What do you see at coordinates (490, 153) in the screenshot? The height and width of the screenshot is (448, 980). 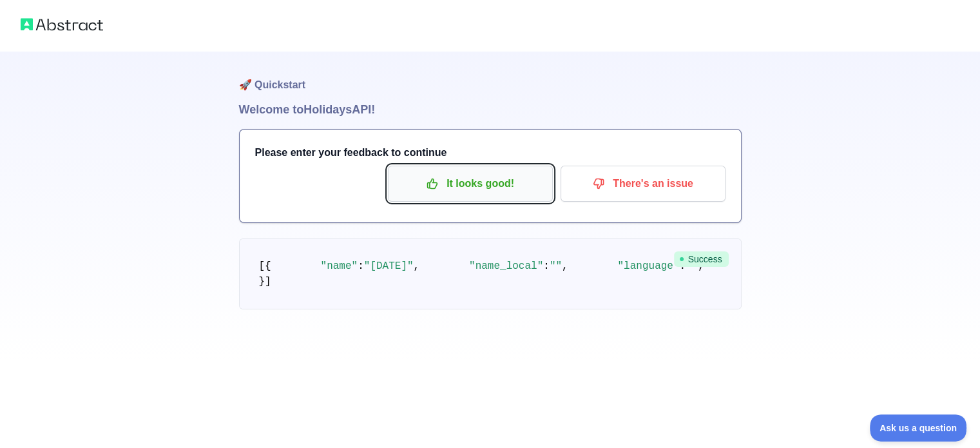 I see `h3: Please enter your feedback to continue` at bounding box center [490, 153].